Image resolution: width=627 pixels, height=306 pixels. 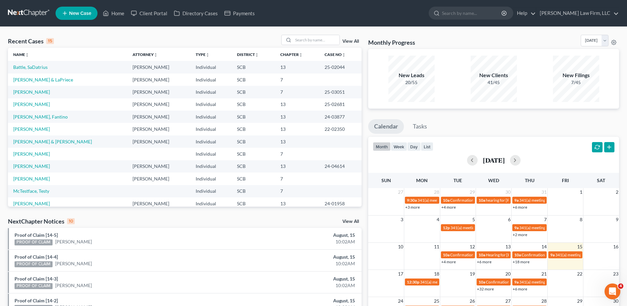 What do you see at coordinates (382, 146) in the screenshot?
I see `button: month` at bounding box center [382, 146].